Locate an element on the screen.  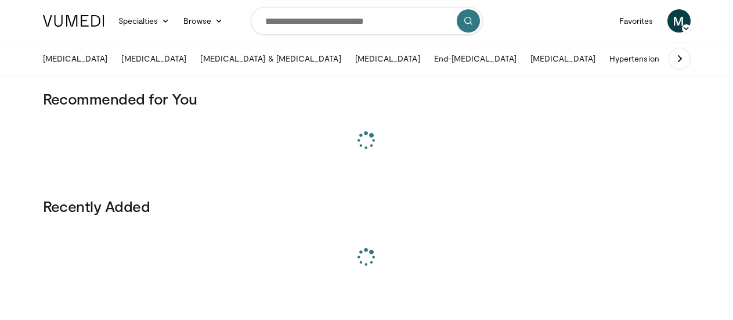
a: Specialties is located at coordinates (144, 21).